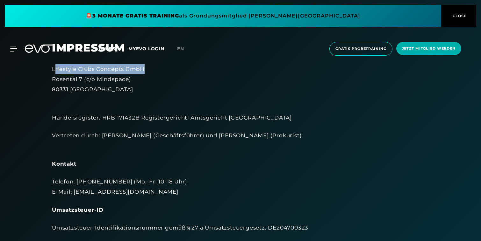 Image resolution: width=481 pixels, height=241 pixels. I want to click on a: Gratis Probetraining, so click(361, 49).